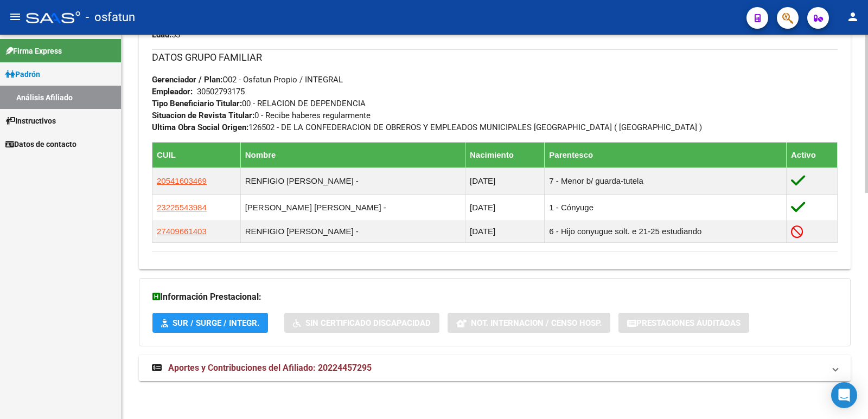 This screenshot has height=419, width=868. I want to click on th: Activo, so click(812, 155).